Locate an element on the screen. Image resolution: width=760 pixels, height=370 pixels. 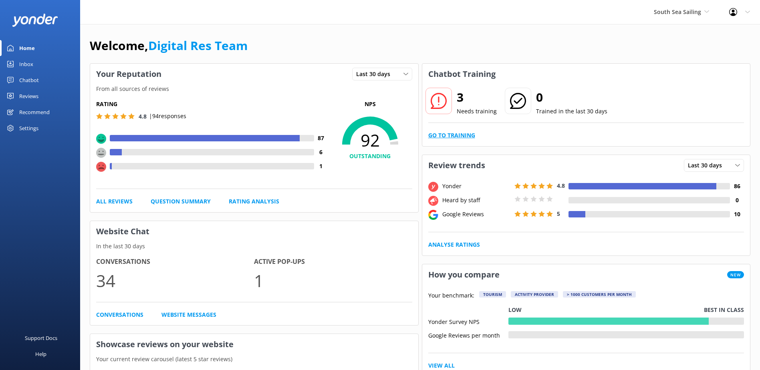
div: Activity Provider is located at coordinates (535, 295).